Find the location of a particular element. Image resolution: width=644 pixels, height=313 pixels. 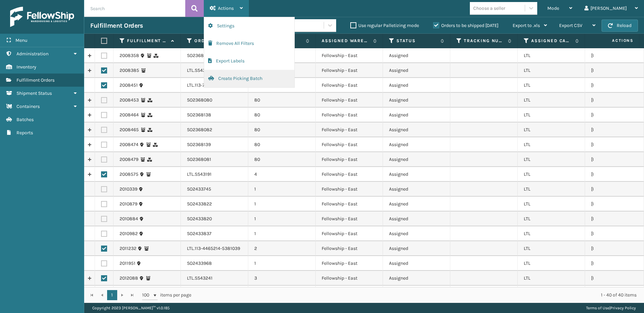

a: 2008474 is located at coordinates (129, 145).